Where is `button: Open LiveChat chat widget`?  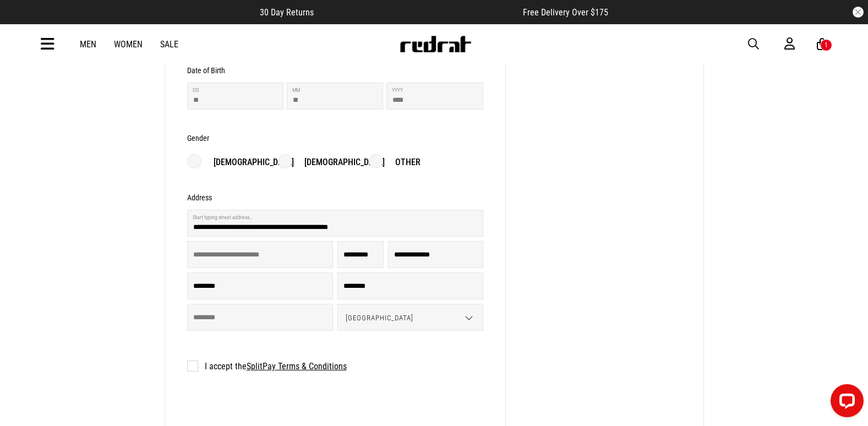
button: Open LiveChat chat widget is located at coordinates (26, 21).